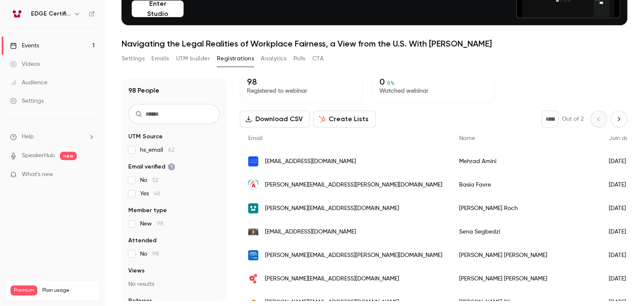 Image resolution: width=644 pixels, height=306 pixels. Describe the element at coordinates (38, 155) in the screenshot. I see `a: SpeakerHub` at that location.